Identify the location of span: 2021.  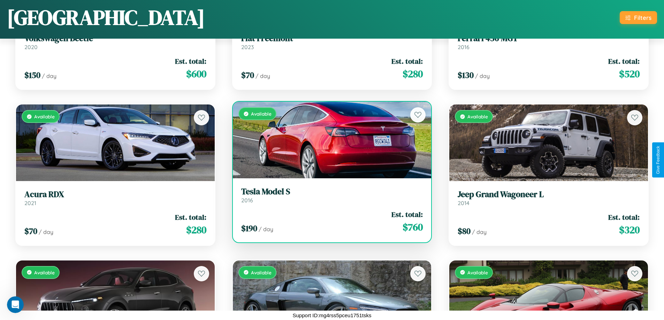
(30, 203).